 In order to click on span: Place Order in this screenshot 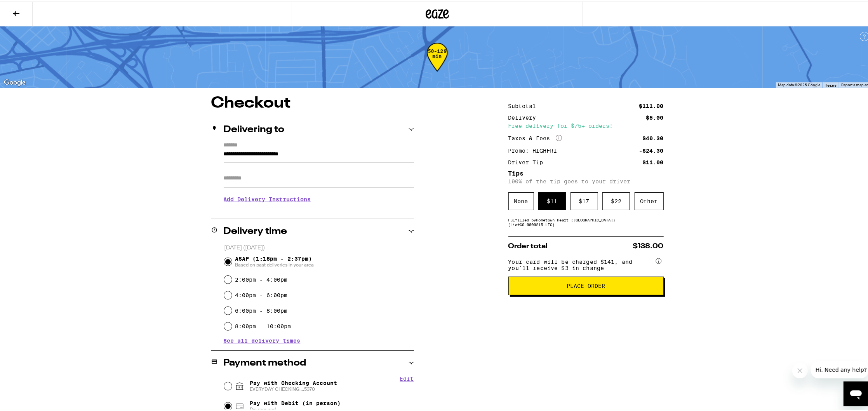, I will do `click(586, 285)`.